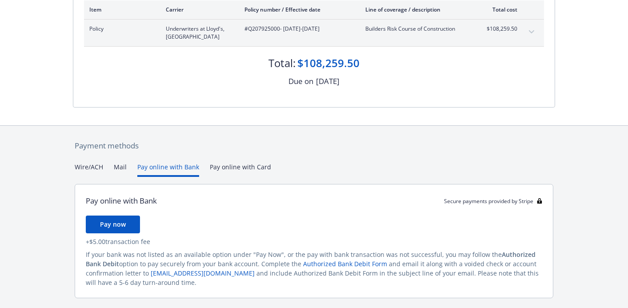 Image resolution: width=628 pixels, height=308 pixels. Describe the element at coordinates (531, 32) in the screenshot. I see `button: expand content` at that location.